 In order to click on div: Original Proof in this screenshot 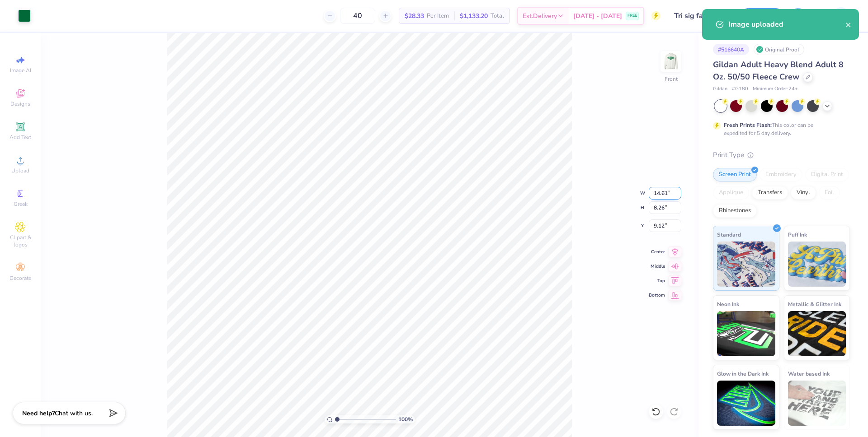, I will do `click(779, 49)`.